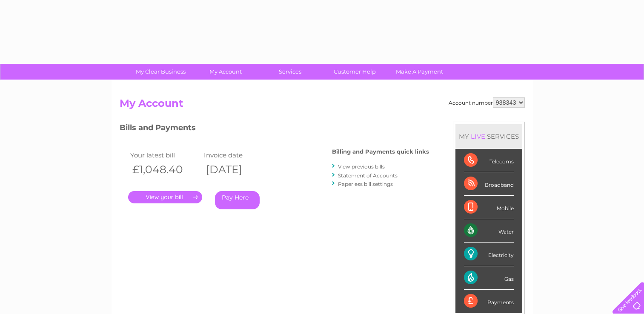 The image size is (644, 314). Describe the element at coordinates (368, 175) in the screenshot. I see `a: Statement of Accounts` at that location.